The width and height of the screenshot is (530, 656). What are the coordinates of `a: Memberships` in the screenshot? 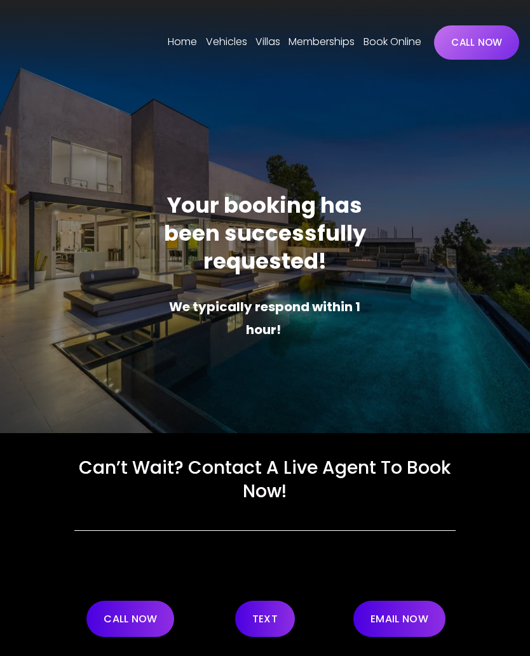 It's located at (321, 43).